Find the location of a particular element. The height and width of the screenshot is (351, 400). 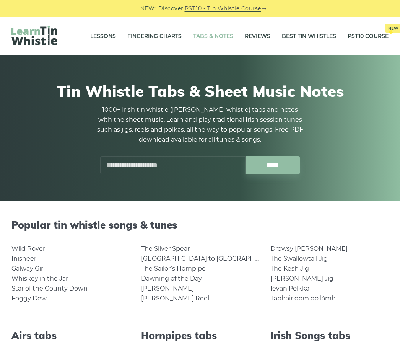

a: The Kesh Jig is located at coordinates (290, 268).